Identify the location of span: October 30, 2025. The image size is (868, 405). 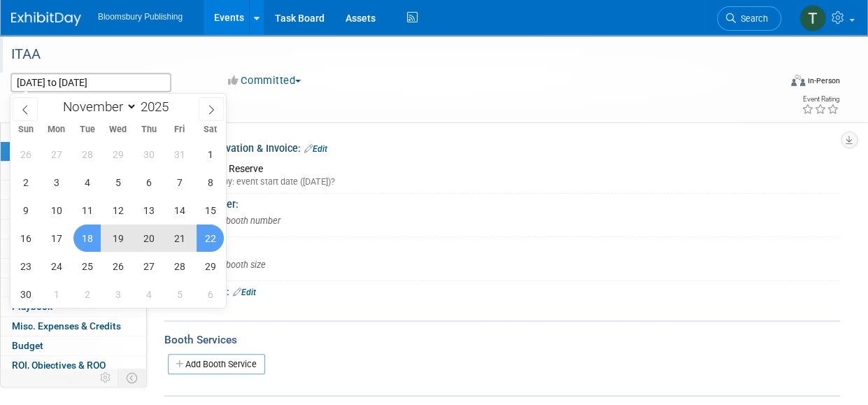
(148, 154).